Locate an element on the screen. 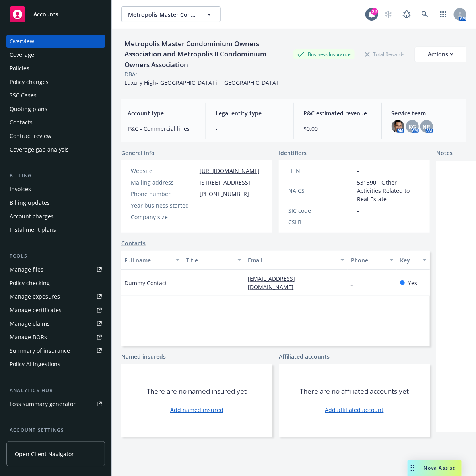  div: Billing is located at coordinates (56, 176).